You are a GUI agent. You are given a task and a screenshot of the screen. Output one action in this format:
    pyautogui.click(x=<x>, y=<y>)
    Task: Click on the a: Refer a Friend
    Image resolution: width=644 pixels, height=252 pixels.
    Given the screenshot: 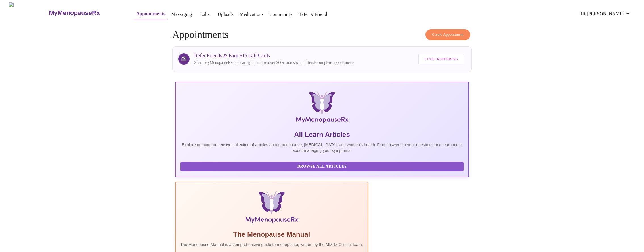 What is the action you would take?
    pyautogui.click(x=312, y=14)
    